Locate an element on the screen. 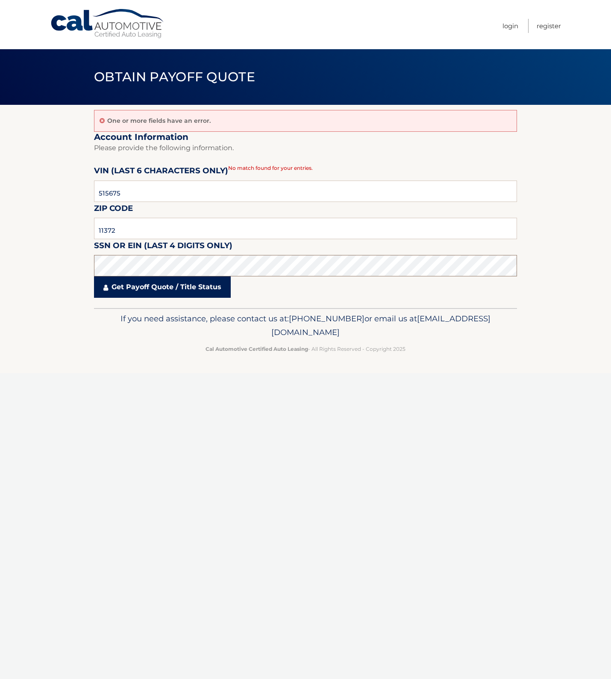 The image size is (611, 679). label: Zip Code is located at coordinates (113, 210).